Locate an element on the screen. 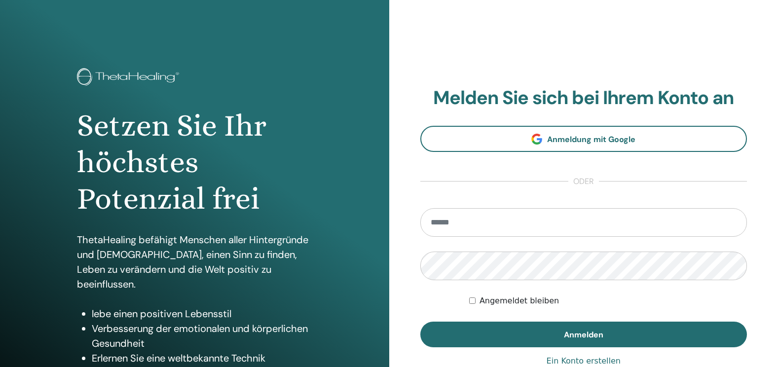 This screenshot has height=367, width=778. label: Angemeldet bleiben is located at coordinates (519, 301).